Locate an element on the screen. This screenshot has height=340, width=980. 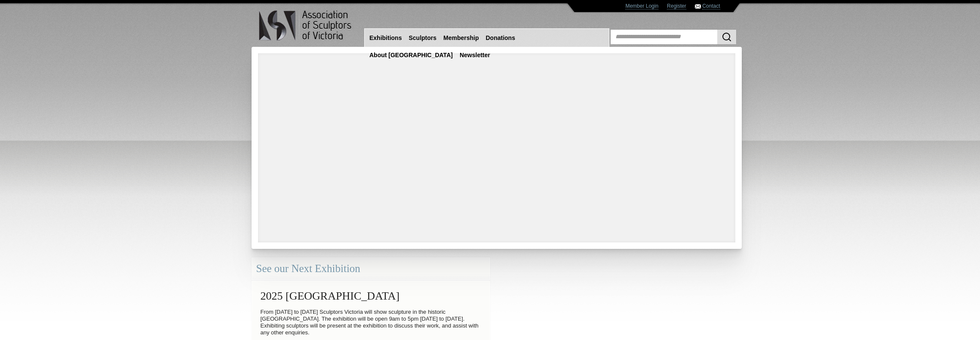
a: Membership is located at coordinates (461, 38).